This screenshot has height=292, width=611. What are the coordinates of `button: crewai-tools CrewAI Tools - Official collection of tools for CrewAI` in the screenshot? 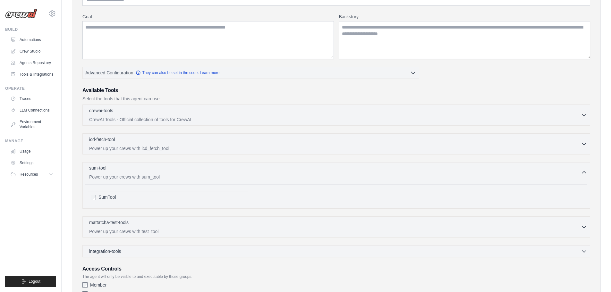 It's located at (336, 115).